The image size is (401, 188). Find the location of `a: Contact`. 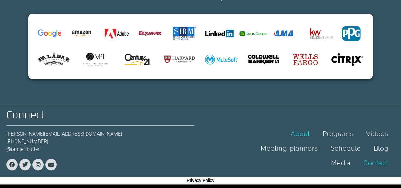

a: Contact is located at coordinates (375, 163).